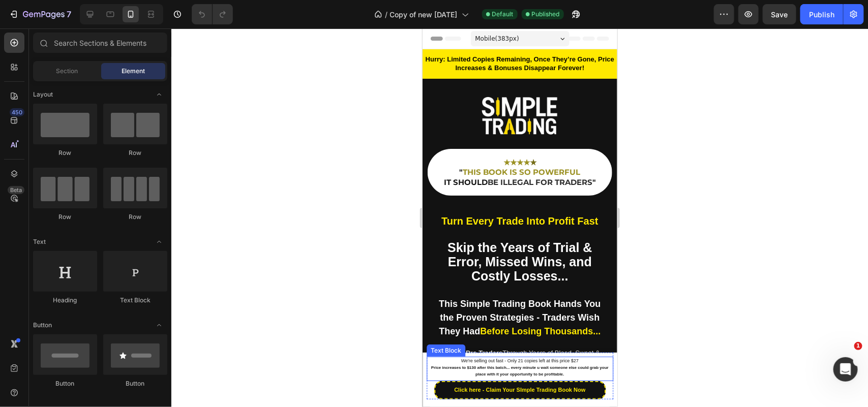 The width and height of the screenshot is (868, 407). What do you see at coordinates (65, 300) in the screenshot?
I see `div: Heading` at bounding box center [65, 300].